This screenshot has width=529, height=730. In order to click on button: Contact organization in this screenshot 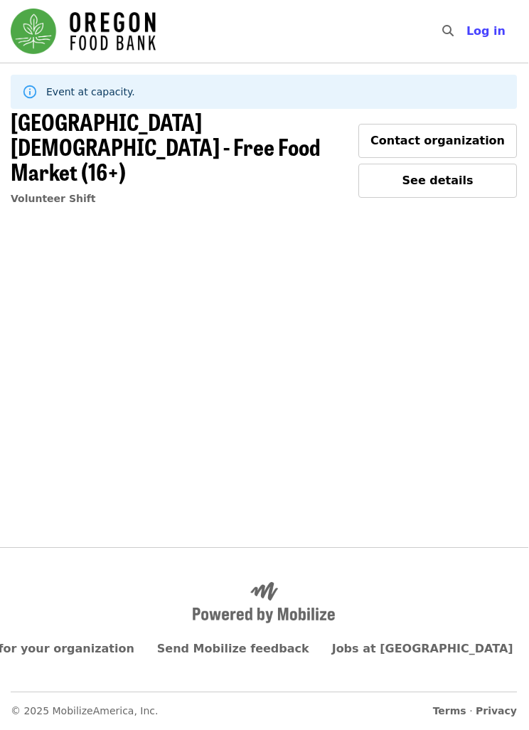, I will do `click(437, 141)`.